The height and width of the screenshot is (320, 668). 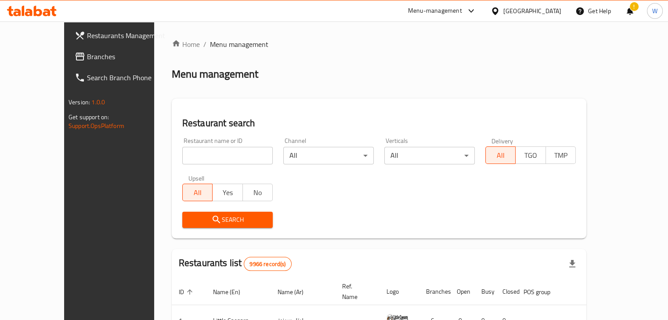 I want to click on span: Branches, so click(x=128, y=57).